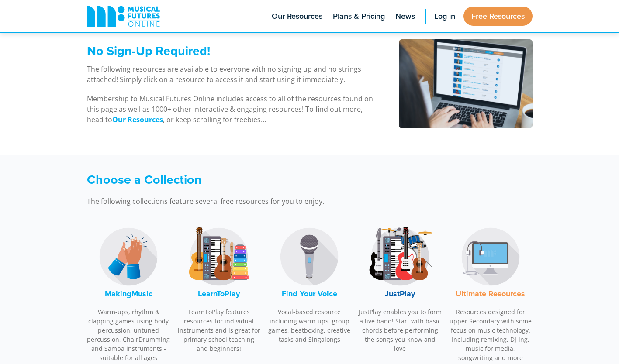 The image size is (619, 364). What do you see at coordinates (297, 16) in the screenshot?
I see `span: Our Resources` at bounding box center [297, 16].